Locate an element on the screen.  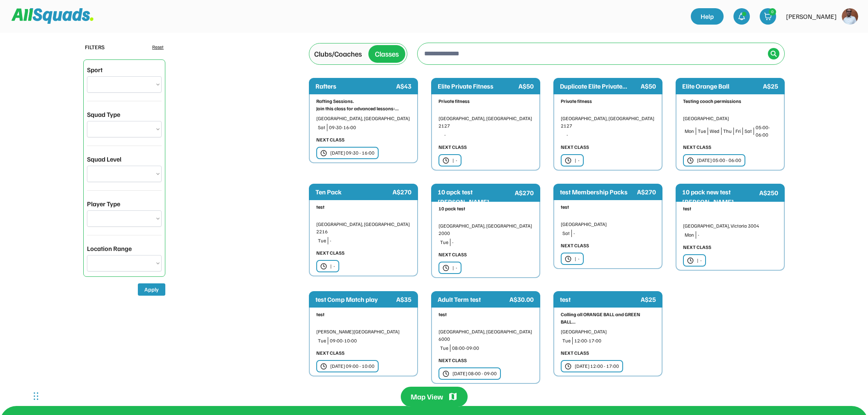
div: Rafting Sessions. Join this class for advanced lessons:... is located at coordinates (363, 105).